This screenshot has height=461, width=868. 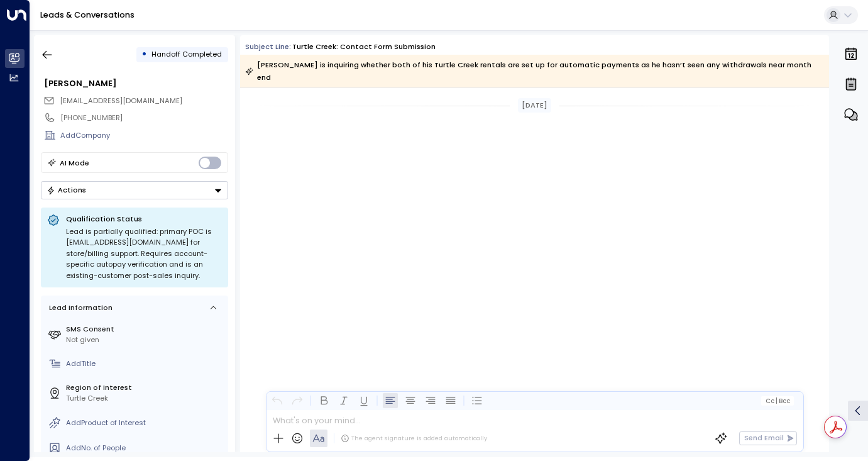 I want to click on a: Leads & Conversations, so click(x=88, y=15).